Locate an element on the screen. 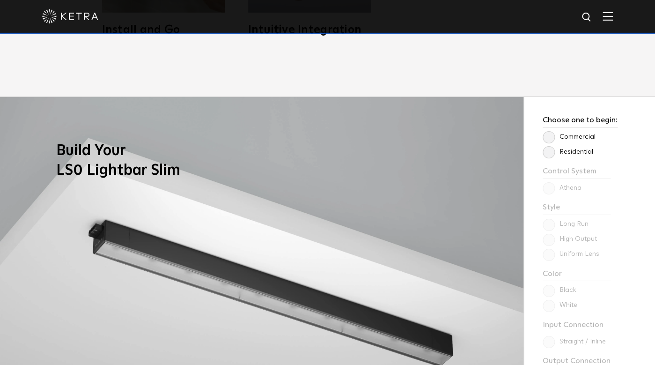 This screenshot has width=655, height=365. img: ketra-logo-2019-white is located at coordinates (70, 16).